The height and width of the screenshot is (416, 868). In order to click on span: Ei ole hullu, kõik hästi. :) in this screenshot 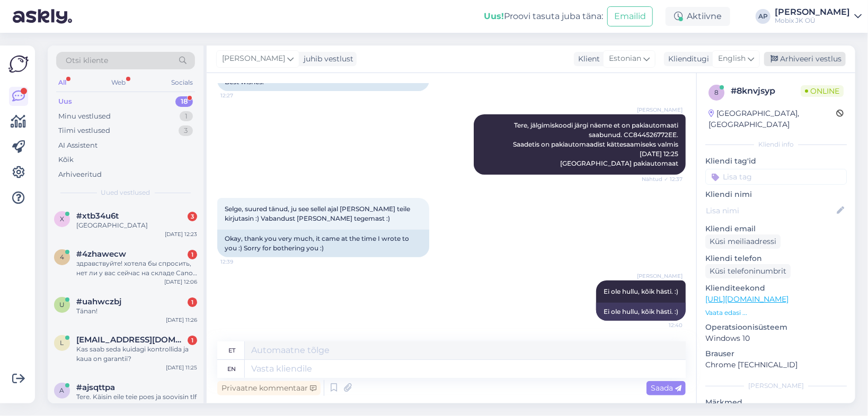, I will do `click(640, 292)`.